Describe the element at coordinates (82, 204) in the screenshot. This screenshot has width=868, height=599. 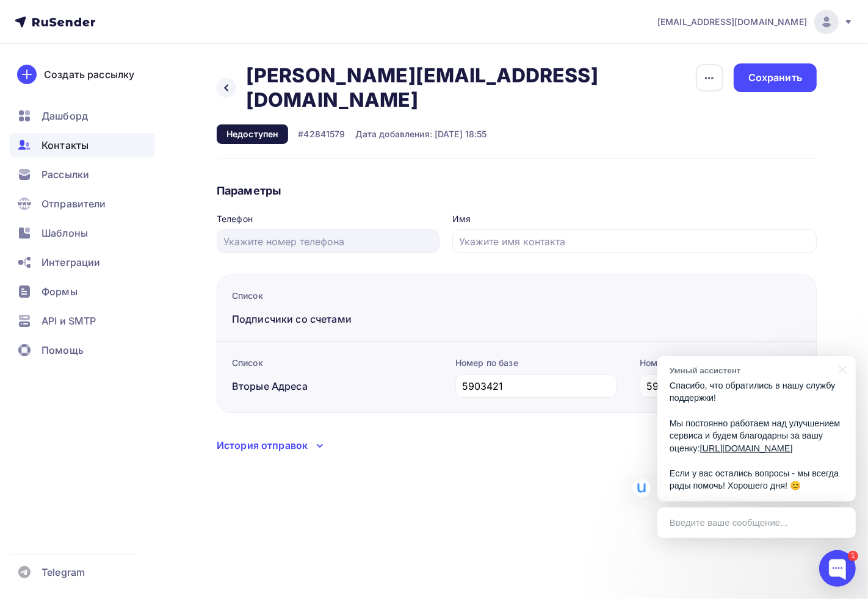
I see `a: Отправители` at that location.